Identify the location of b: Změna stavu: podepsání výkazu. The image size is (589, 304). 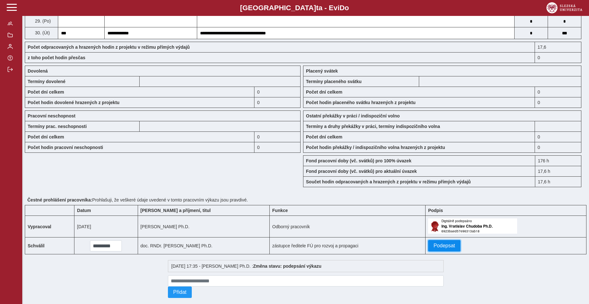
(287, 266).